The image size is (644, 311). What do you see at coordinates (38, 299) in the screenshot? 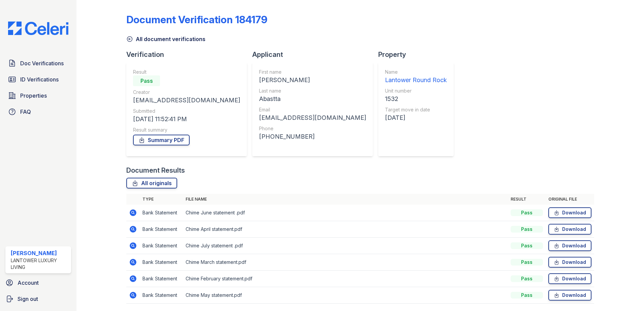
I see `a: Sign out` at bounding box center [38, 299].